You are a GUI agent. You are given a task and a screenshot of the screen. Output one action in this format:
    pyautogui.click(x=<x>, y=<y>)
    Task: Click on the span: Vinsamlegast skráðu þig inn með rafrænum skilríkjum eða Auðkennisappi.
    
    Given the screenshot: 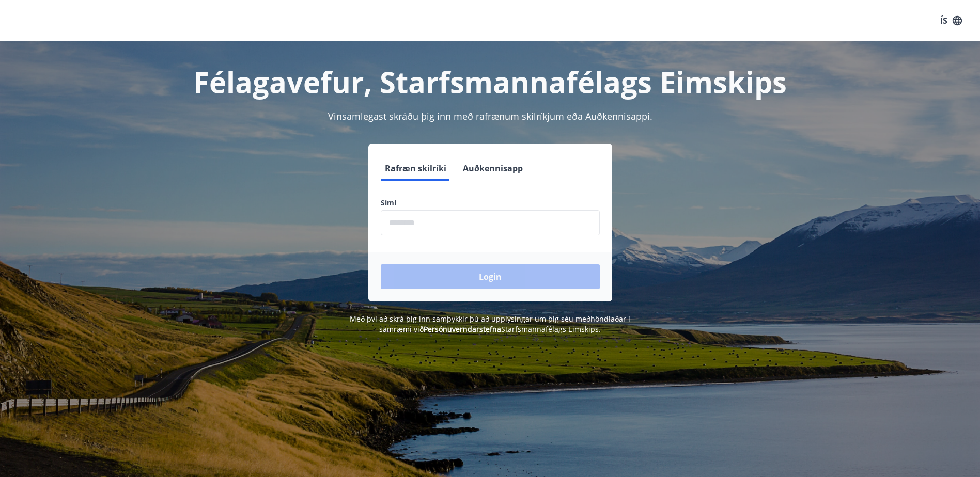 What is the action you would take?
    pyautogui.click(x=490, y=116)
    